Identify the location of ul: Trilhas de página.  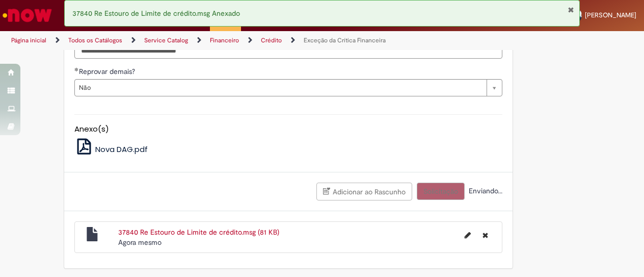
(214, 40).